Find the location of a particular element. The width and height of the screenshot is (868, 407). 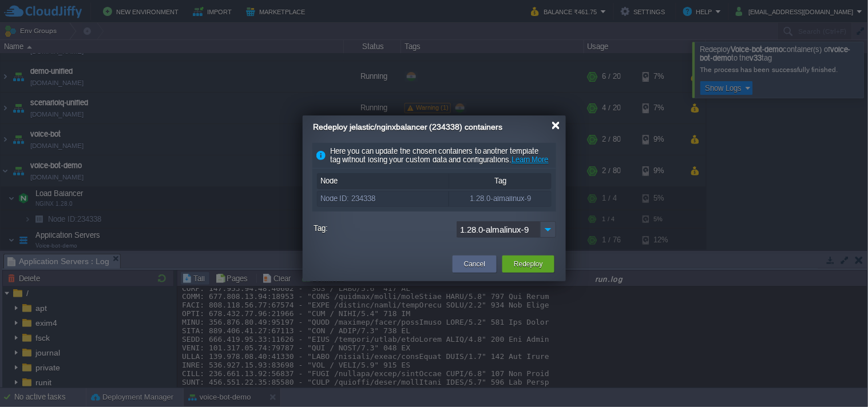

div: Tag is located at coordinates (501, 181).